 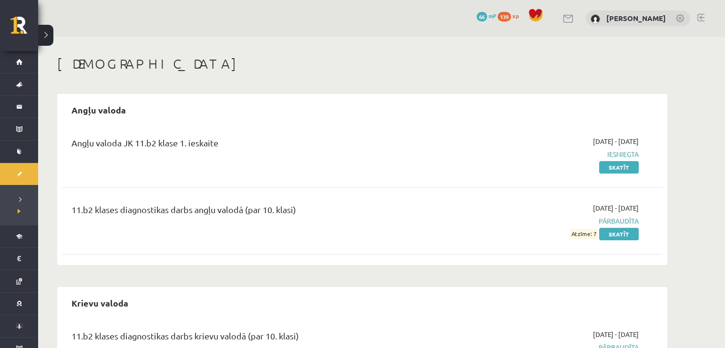 What do you see at coordinates (511, 16) in the screenshot?
I see `a: 139 xp` at bounding box center [511, 16].